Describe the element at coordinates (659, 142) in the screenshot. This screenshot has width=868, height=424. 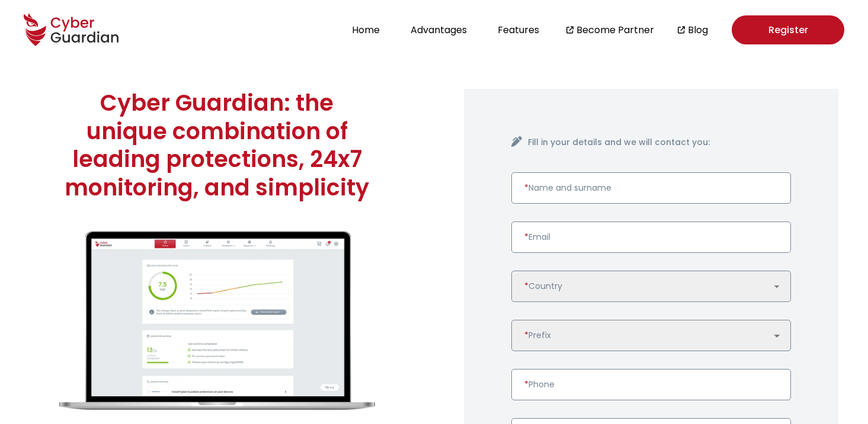
I see `h4: Fill in your details and we will contact you:` at that location.